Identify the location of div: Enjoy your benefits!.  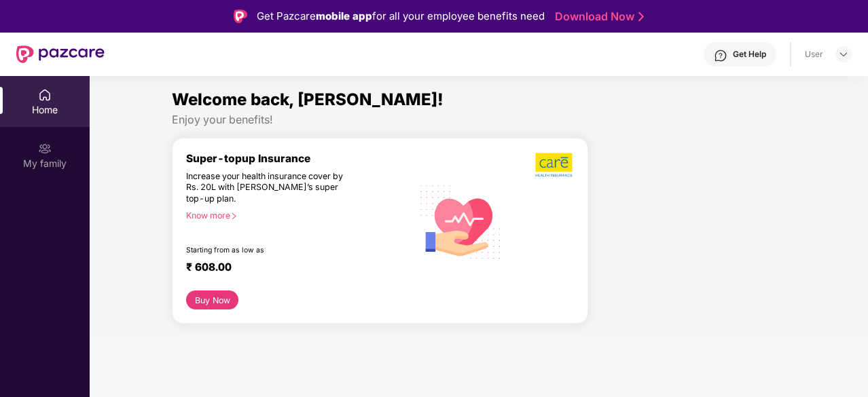
(479, 120).